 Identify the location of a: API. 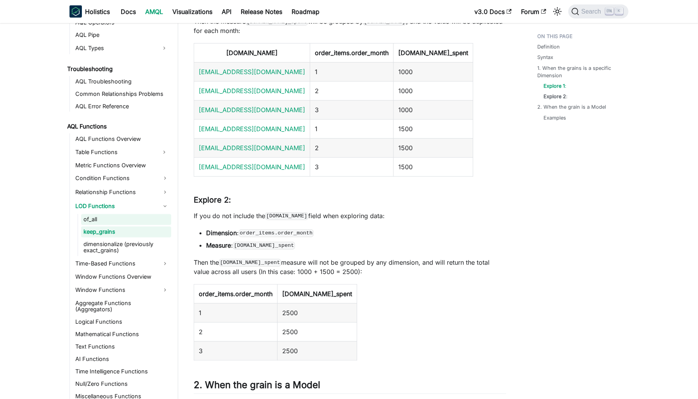
(226, 12).